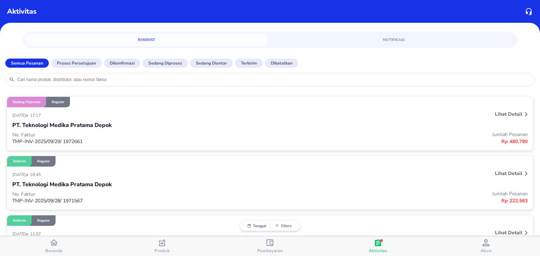 The height and width of the screenshot is (256, 540). Describe the element at coordinates (249, 63) in the screenshot. I see `button: Terkirim` at that location.